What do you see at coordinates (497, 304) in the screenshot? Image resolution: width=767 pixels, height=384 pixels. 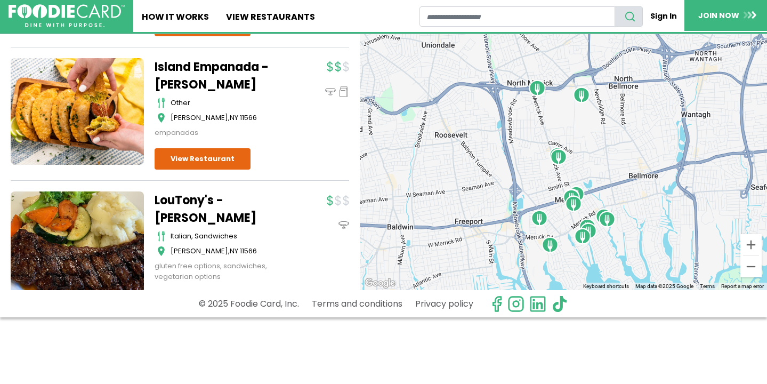 I see `svg: check us out on facebook` at bounding box center [497, 304].